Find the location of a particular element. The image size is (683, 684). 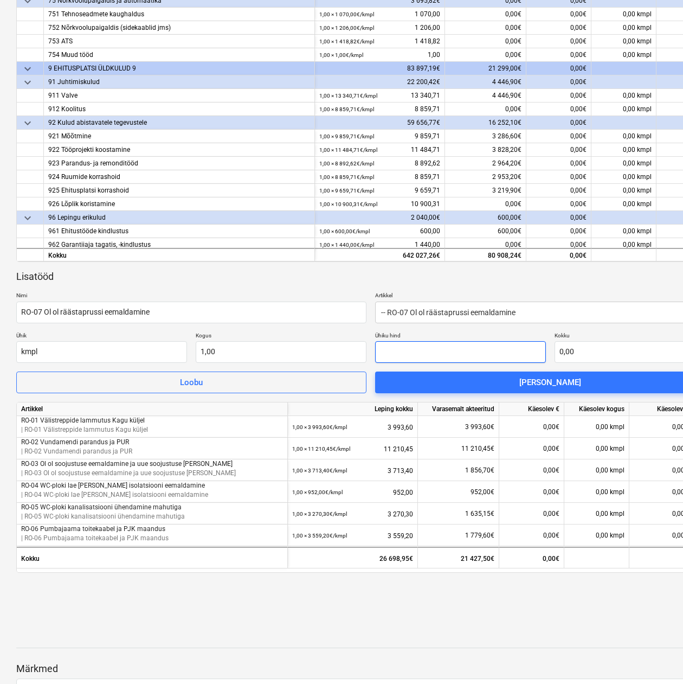

small: 1,00 × 11 484,71€ / kmpl is located at coordinates (348, 150).